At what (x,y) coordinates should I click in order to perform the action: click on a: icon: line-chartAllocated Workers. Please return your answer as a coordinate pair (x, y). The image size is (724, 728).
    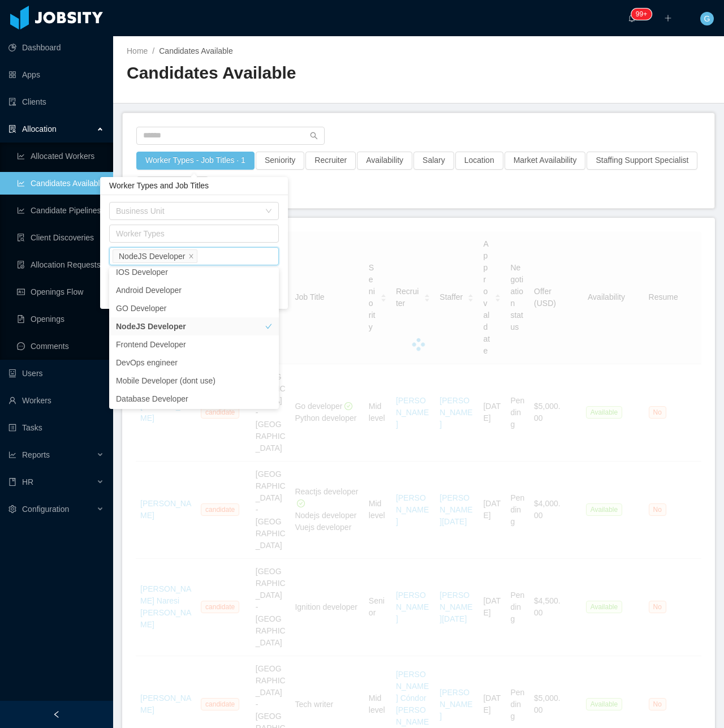
    Looking at the image, I should click on (60, 156).